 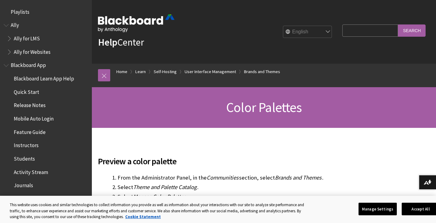 What do you see at coordinates (143, 217) in the screenshot?
I see `a: More information about your privacy, opens in a new tab` at bounding box center [143, 217].